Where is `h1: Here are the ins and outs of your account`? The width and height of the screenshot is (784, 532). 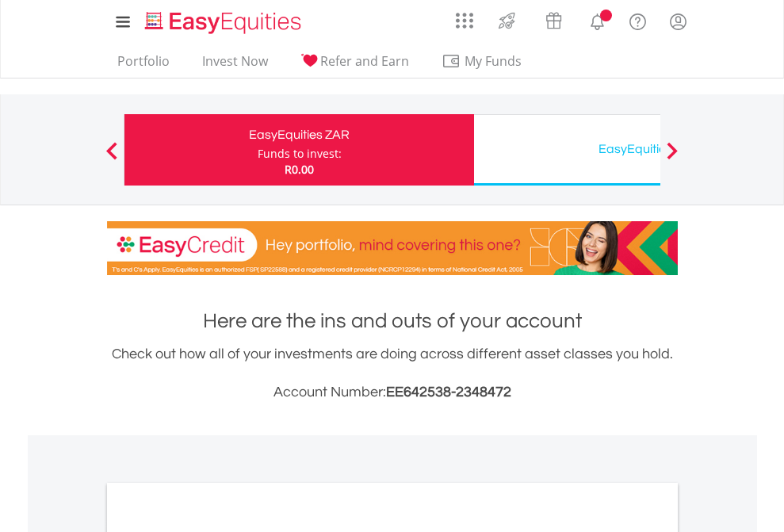
h1: Here are the ins and outs of your account is located at coordinates (393, 321).